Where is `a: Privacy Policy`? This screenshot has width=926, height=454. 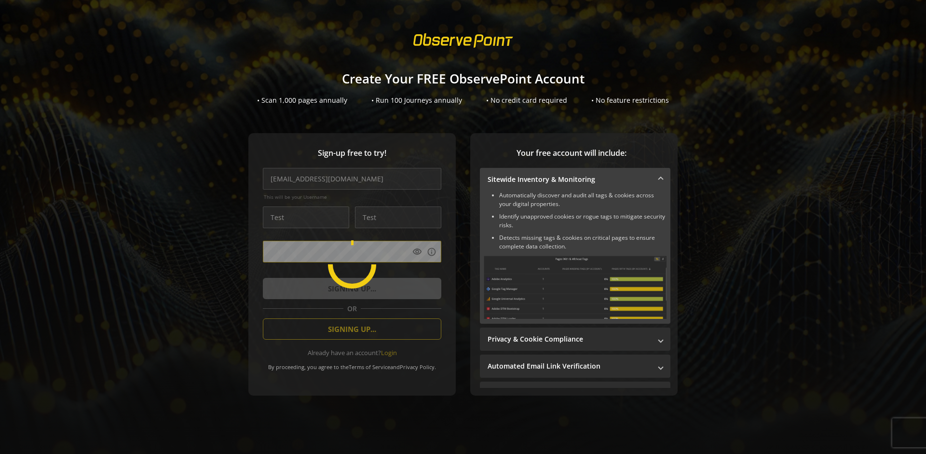 a: Privacy Policy is located at coordinates (417, 366).